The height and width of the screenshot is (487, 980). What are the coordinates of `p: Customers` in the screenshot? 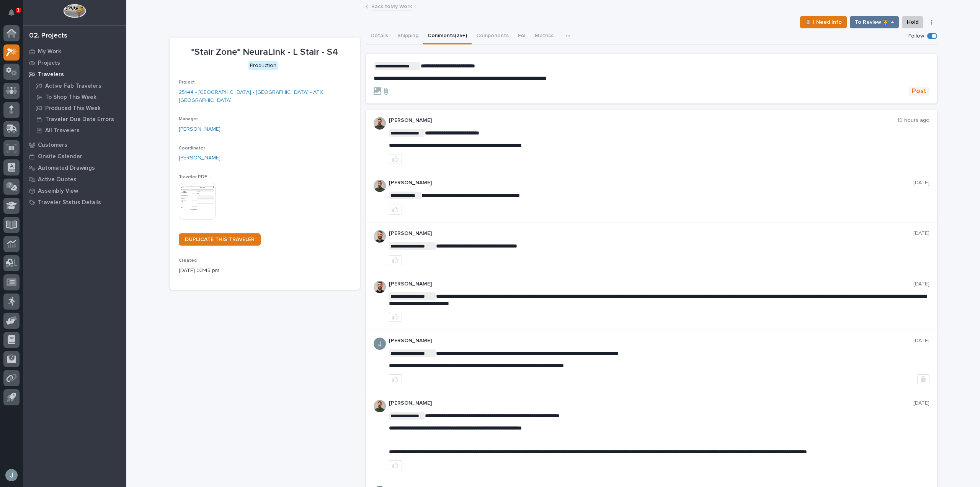 It's located at (53, 145).